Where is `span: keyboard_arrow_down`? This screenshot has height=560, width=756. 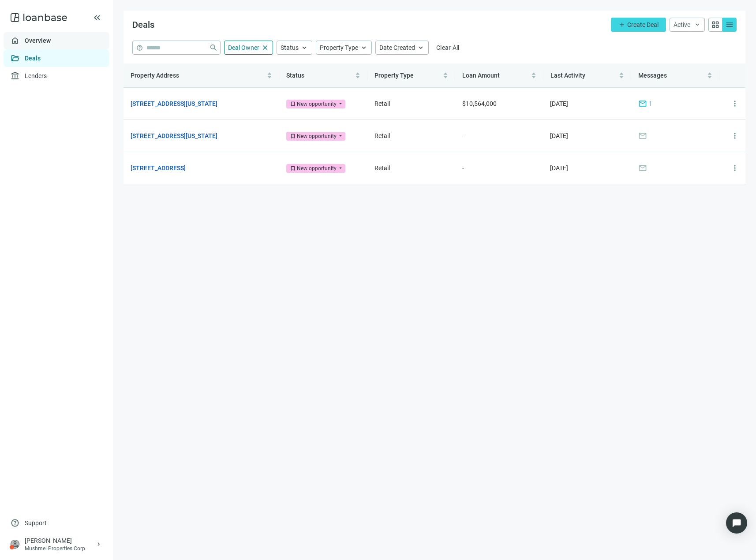 span: keyboard_arrow_down is located at coordinates (697, 25).